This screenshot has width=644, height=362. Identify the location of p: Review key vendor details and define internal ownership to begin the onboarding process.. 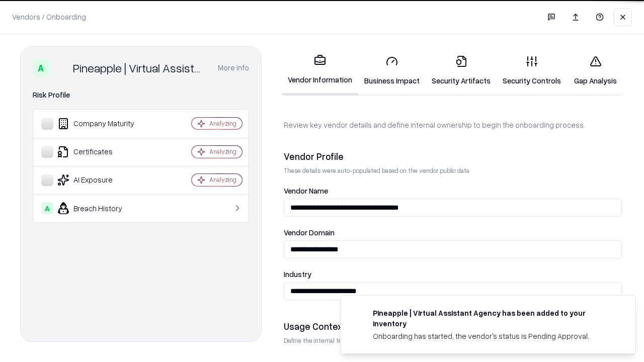
(453, 124).